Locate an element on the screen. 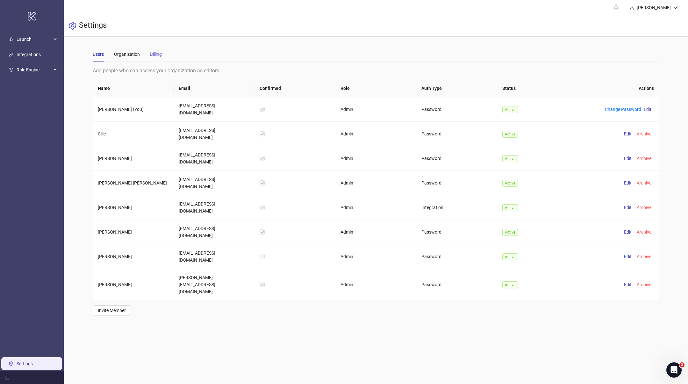 The width and height of the screenshot is (688, 384). span: user is located at coordinates (632, 8).